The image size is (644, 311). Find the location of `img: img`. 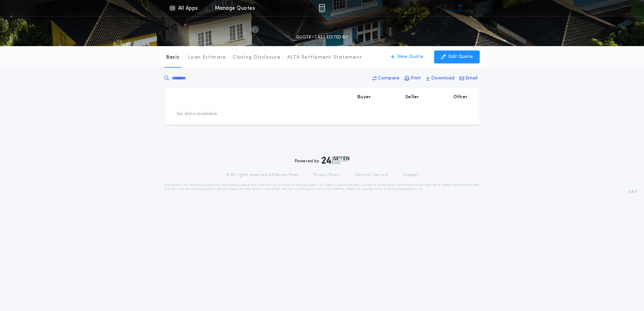

img: img is located at coordinates (322, 8).